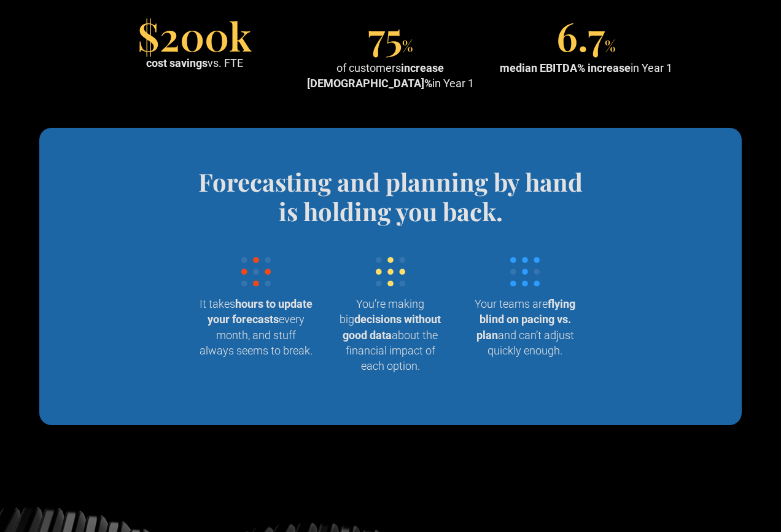 Image resolution: width=781 pixels, height=532 pixels. Describe the element at coordinates (195, 36) in the screenshot. I see `div: $200k` at that location.